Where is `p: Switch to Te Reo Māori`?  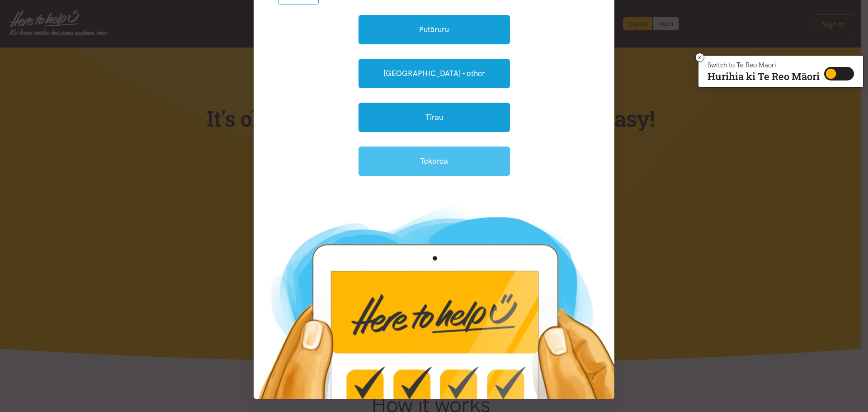 p: Switch to Te Reo Māori is located at coordinates (764, 65).